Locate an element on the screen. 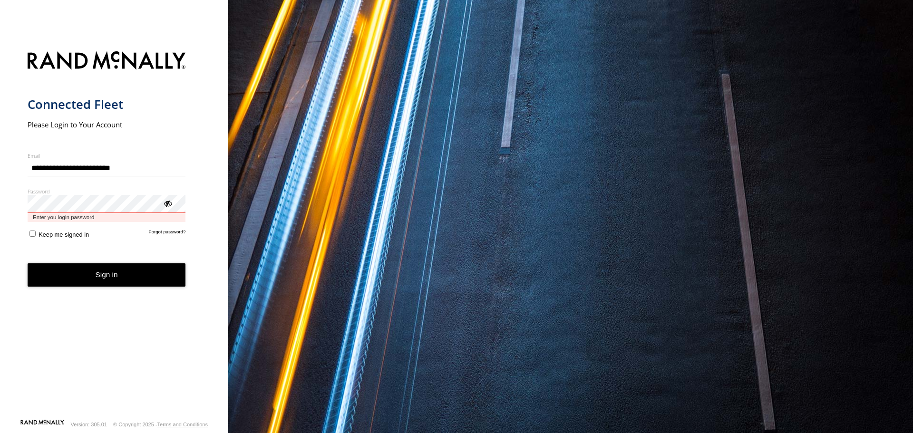 The image size is (913, 433). a: Visit our Website is located at coordinates (42, 425).